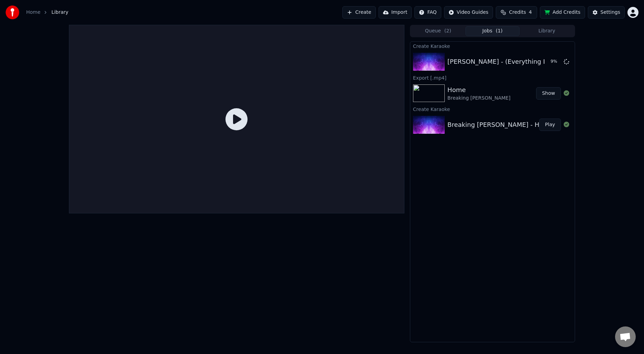 This screenshot has height=354, width=644. I want to click on a: Home, so click(33, 12).